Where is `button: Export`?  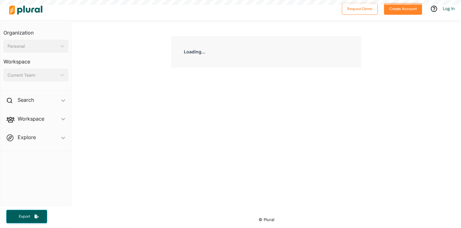
button: Export is located at coordinates (27, 217).